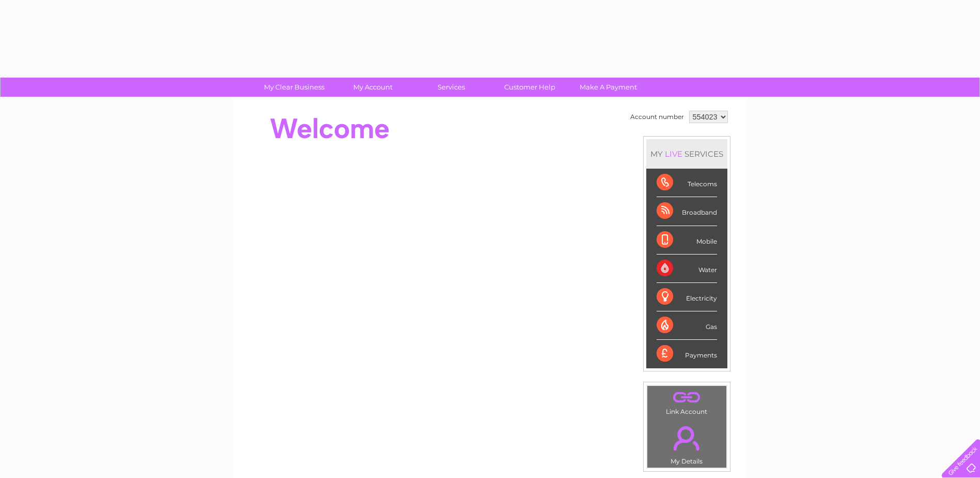 This screenshot has height=478, width=980. I want to click on a: My Account, so click(373, 87).